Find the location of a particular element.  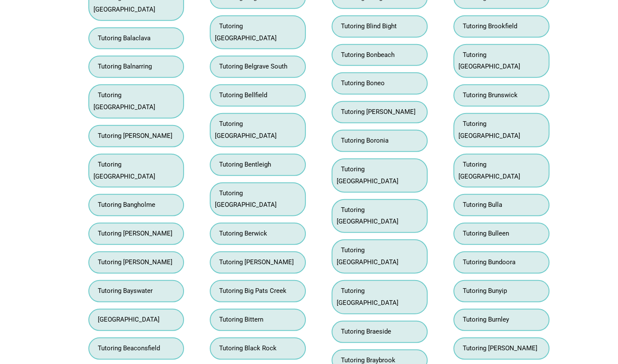

a: Tutoring Bayswater is located at coordinates (123, 291).